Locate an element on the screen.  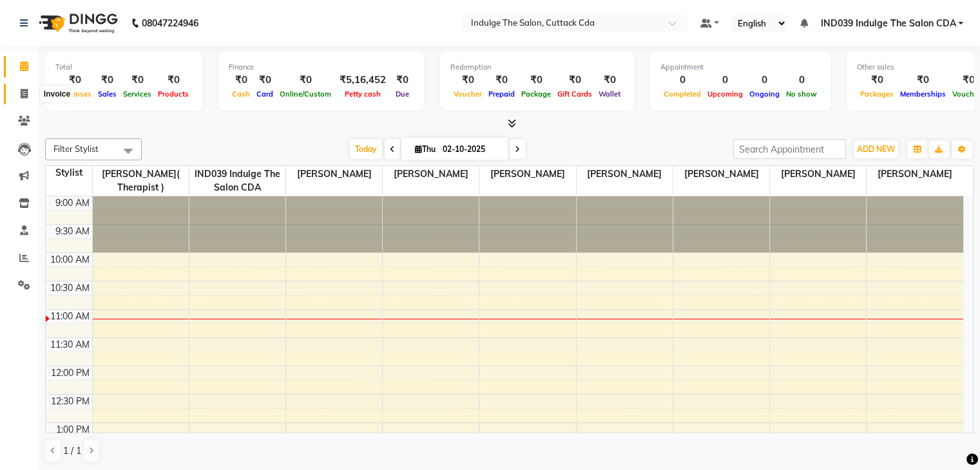
span: Today is located at coordinates (366, 149).